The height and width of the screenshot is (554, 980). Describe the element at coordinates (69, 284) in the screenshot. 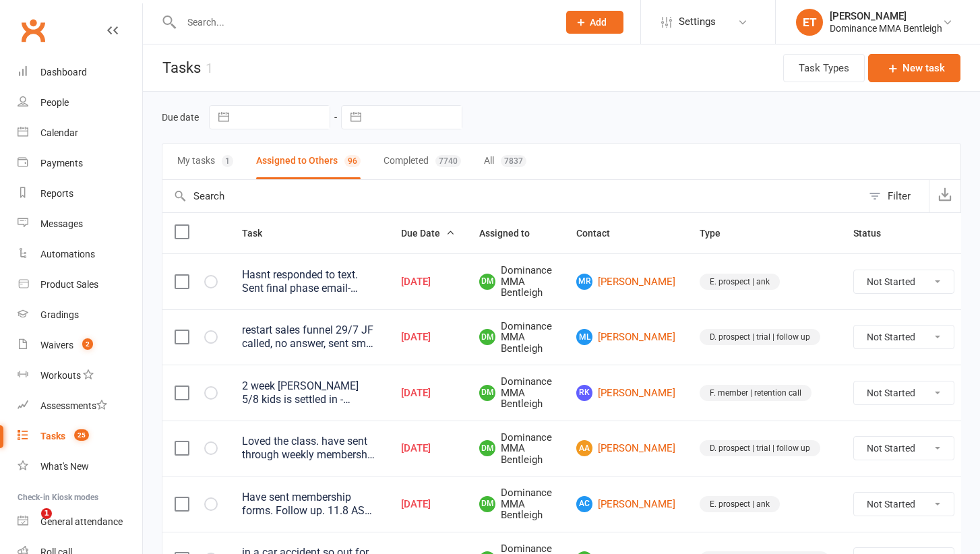

I see `div: Product Sales` at that location.